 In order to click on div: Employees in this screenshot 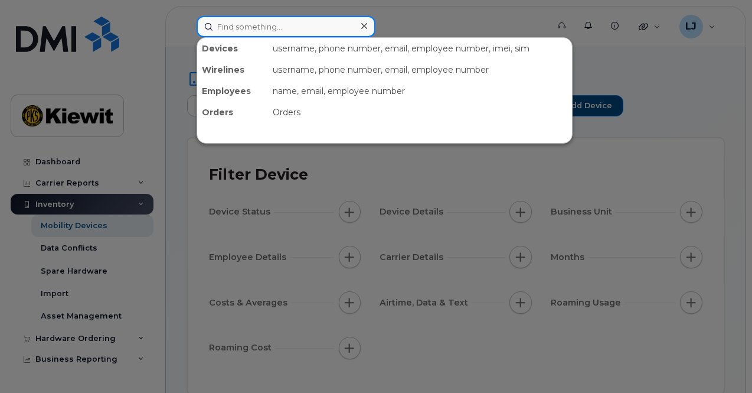, I will do `click(233, 91)`.